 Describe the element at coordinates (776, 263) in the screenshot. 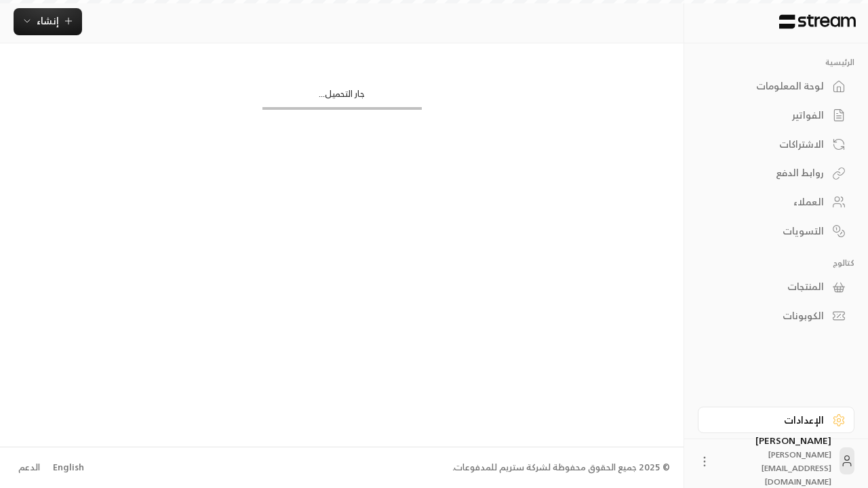

I see `p: كتالوج` at that location.